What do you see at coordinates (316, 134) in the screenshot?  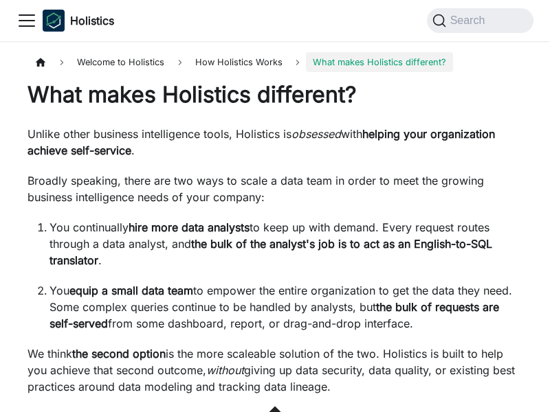 I see `em: obsessed` at bounding box center [316, 134].